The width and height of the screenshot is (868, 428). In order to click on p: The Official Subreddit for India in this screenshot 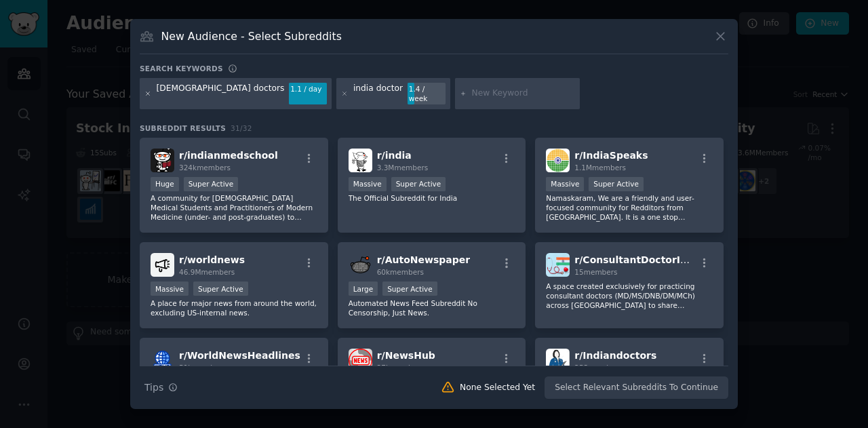, I will do `click(432, 198)`.